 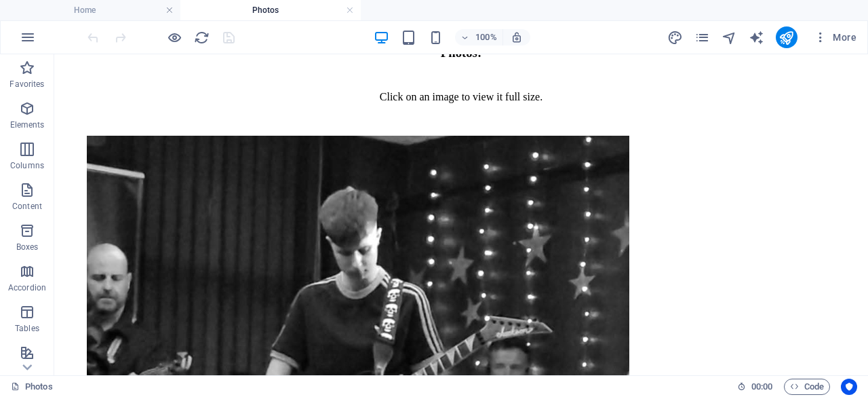 I want to click on p: Boxes, so click(x=27, y=247).